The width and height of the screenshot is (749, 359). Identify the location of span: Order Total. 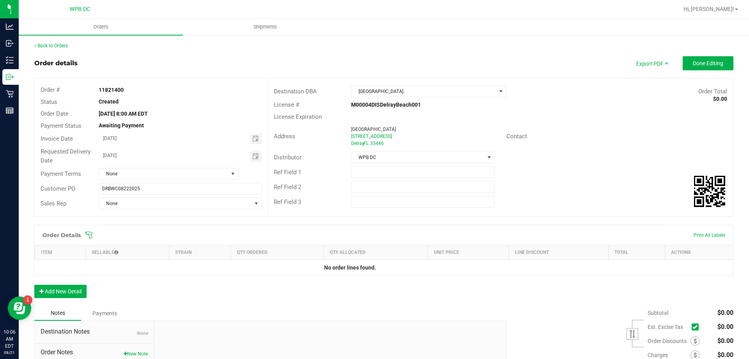
(713, 91).